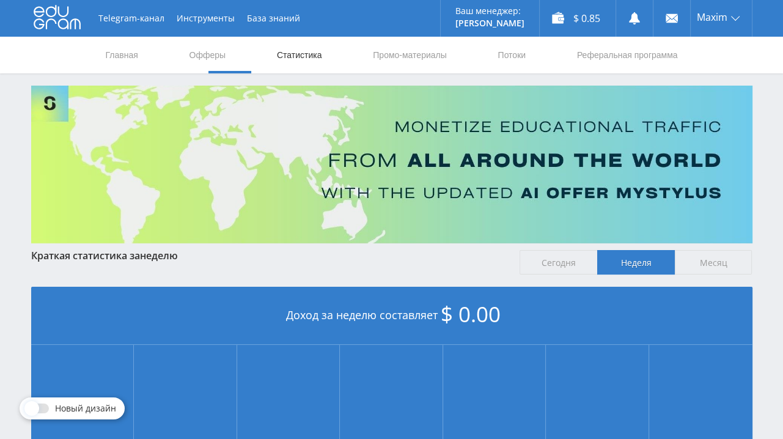 The image size is (783, 439). Describe the element at coordinates (159, 255) in the screenshot. I see `span: неделю` at that location.